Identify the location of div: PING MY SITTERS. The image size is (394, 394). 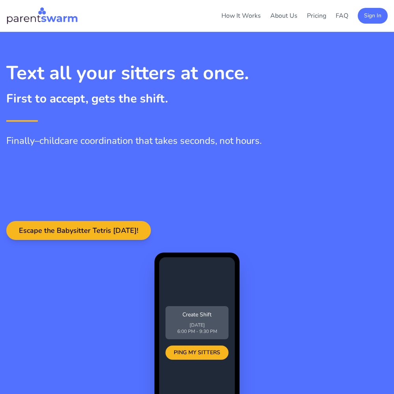
(197, 352).